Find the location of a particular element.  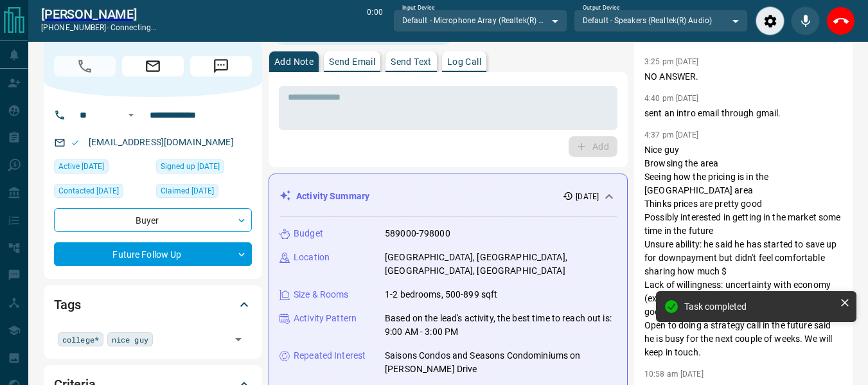

p: Size & Rooms is located at coordinates (321, 294).